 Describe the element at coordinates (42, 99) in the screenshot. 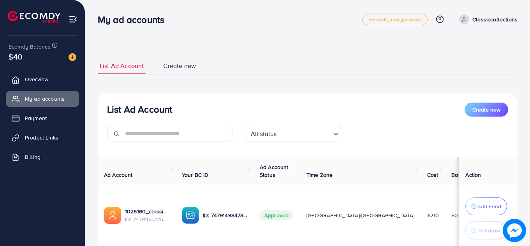

I see `a: My ad accounts` at that location.